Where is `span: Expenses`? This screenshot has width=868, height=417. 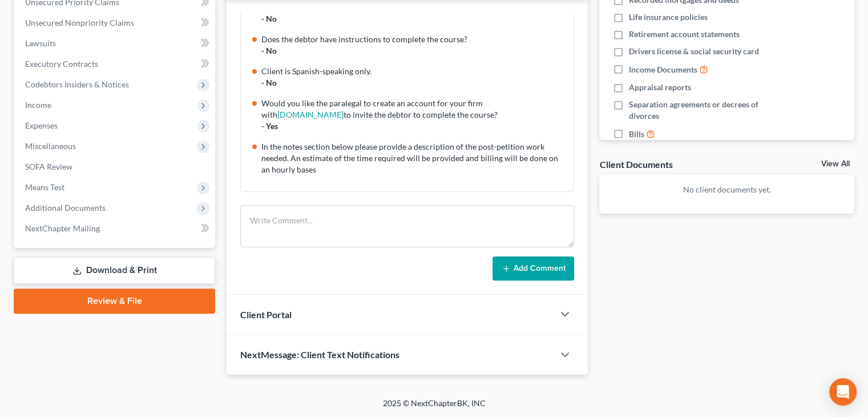
span: Expenses is located at coordinates (41, 125).